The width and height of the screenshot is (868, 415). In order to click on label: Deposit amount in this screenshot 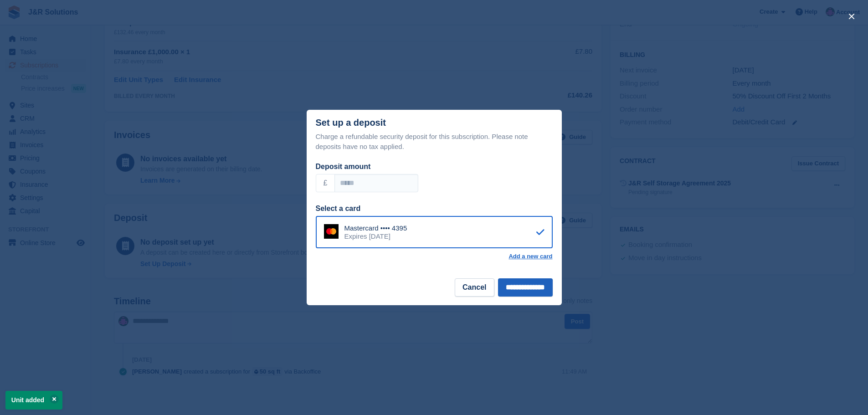, I will do `click(343, 167)`.